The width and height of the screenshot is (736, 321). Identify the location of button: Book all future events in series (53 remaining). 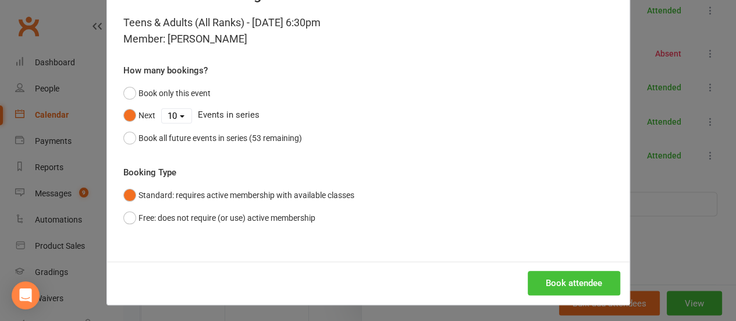
(212, 138).